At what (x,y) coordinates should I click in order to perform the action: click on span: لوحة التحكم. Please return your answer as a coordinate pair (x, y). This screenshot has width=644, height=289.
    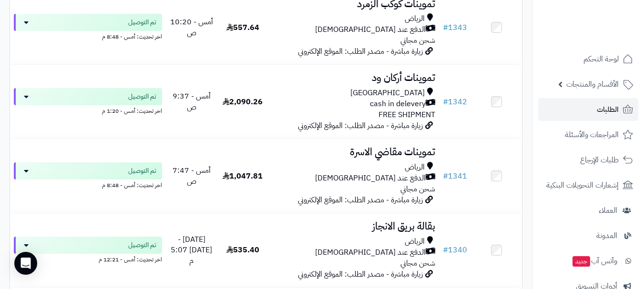
    Looking at the image, I should click on (601, 59).